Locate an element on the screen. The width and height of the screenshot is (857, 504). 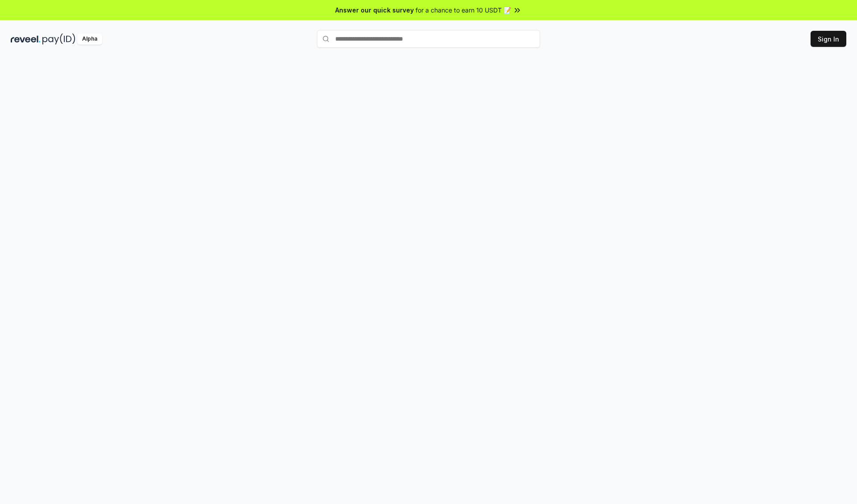
img: reveel_dark is located at coordinates (25, 39).